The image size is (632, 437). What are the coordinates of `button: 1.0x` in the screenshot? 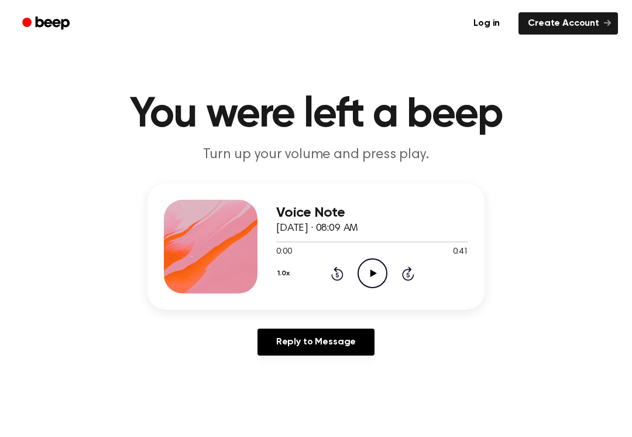 It's located at (285, 273).